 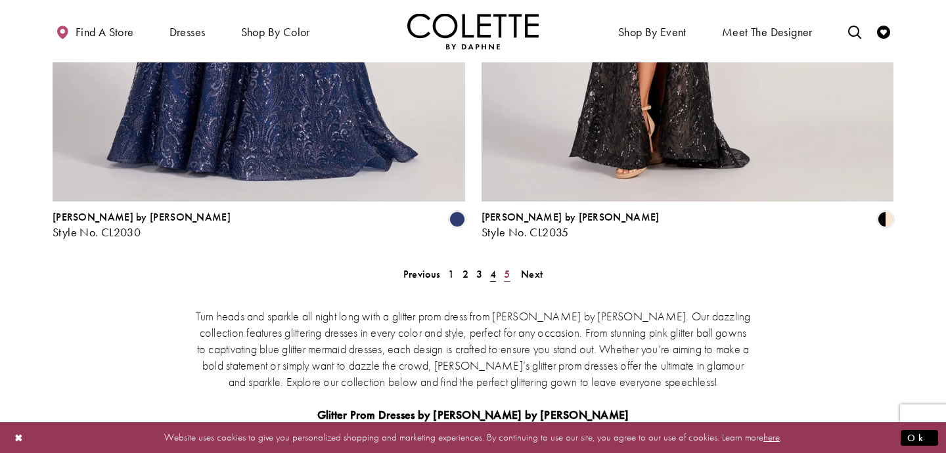 What do you see at coordinates (457, 219) in the screenshot?
I see `i: Navy Blue` at bounding box center [457, 219].